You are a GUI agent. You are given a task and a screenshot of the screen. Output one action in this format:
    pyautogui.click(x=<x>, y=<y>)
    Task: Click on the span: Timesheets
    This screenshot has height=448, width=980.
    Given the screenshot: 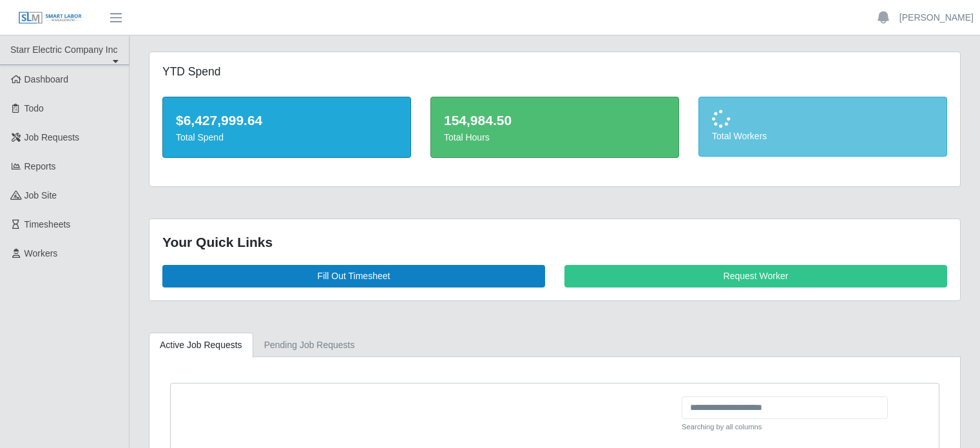 What is the action you would take?
    pyautogui.click(x=48, y=224)
    